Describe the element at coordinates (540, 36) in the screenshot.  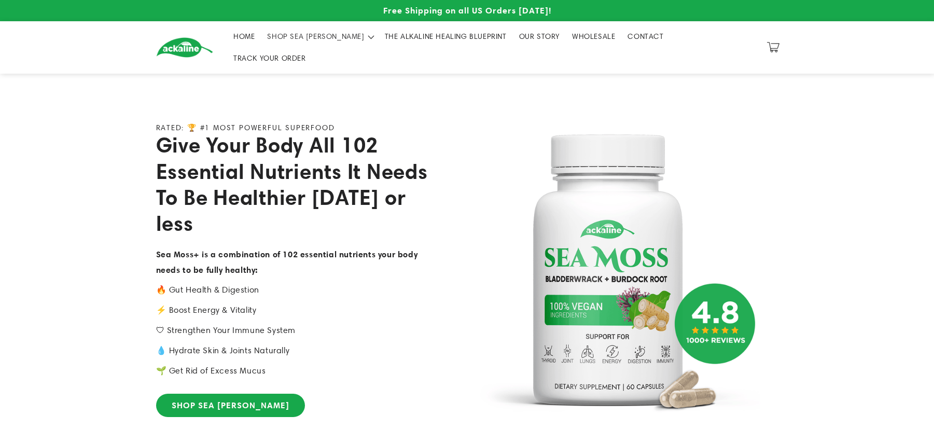
I see `span: OUR STORY` at that location.